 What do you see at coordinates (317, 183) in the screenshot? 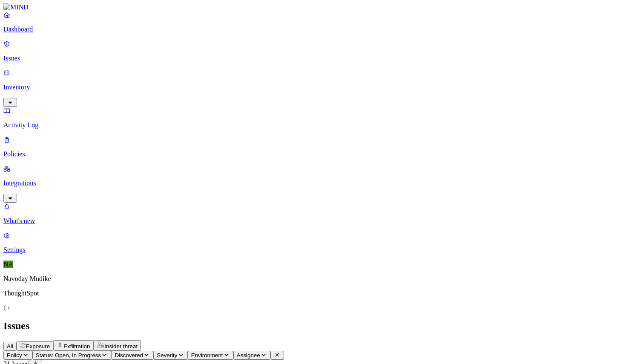
I see `p: Integrations` at bounding box center [317, 183].